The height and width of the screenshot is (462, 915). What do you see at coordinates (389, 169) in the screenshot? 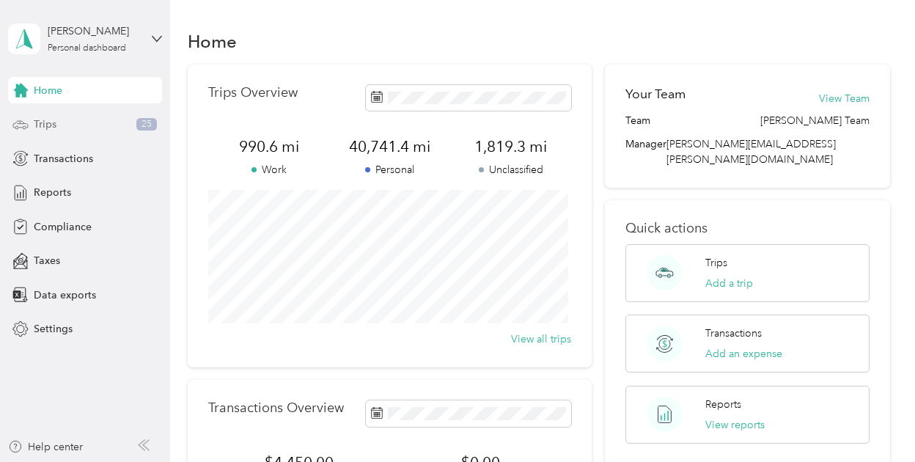
I see `p: Personal` at bounding box center [389, 169].